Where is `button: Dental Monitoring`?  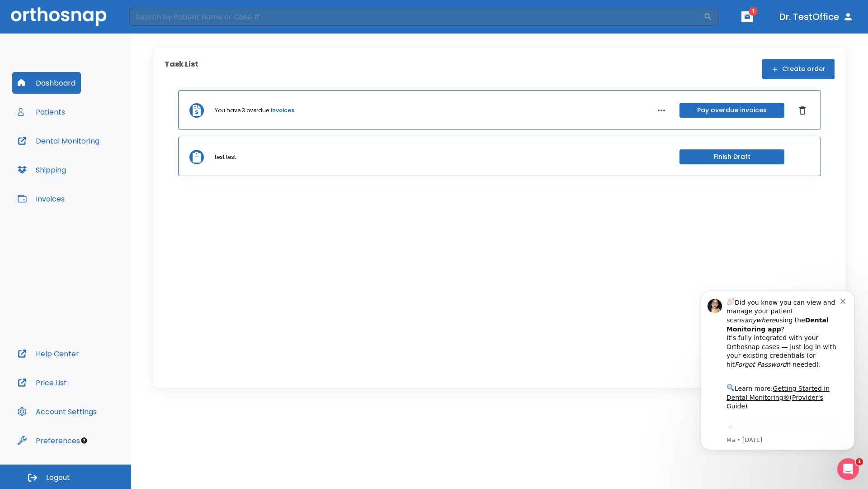
button: Dental Monitoring is located at coordinates (58, 141).